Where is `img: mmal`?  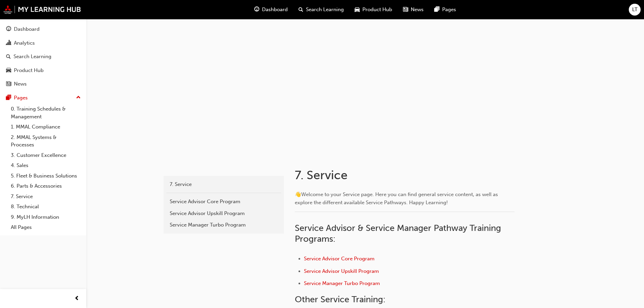
img: mmal is located at coordinates (42, 9).